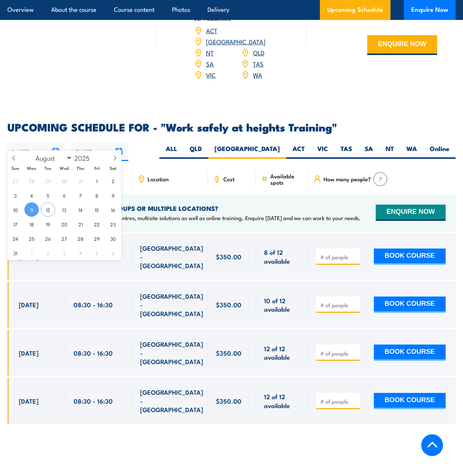 This screenshot has height=476, width=463. Describe the element at coordinates (31, 239) in the screenshot. I see `span: August 25, 2025` at that location.